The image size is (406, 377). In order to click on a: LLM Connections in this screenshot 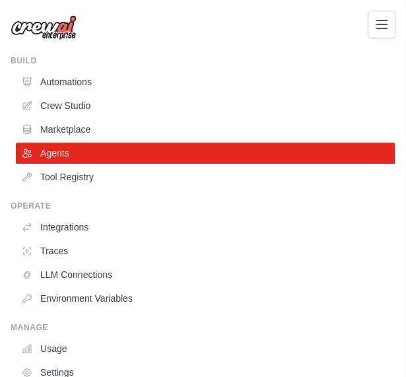, I will do `click(205, 275)`.